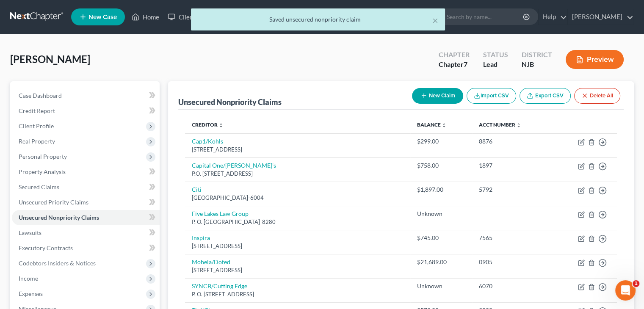 Image resolution: width=644 pixels, height=309 pixels. I want to click on a: Balance unfold_more, so click(432, 125).